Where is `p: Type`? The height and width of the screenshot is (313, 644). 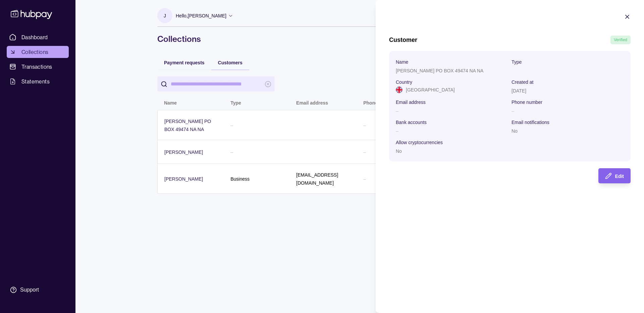 p: Type is located at coordinates (516, 62).